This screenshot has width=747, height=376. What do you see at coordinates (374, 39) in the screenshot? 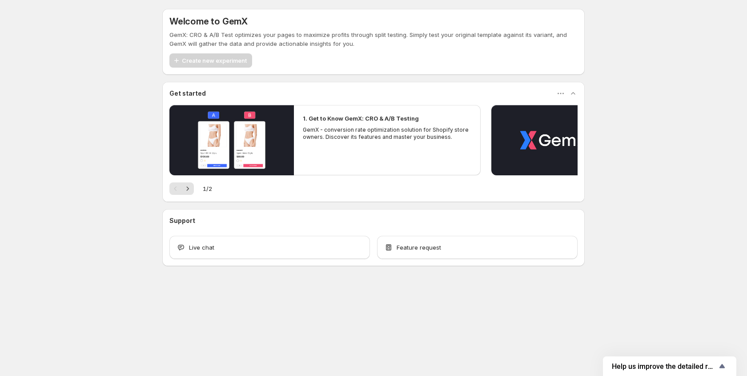
I see `p: GemX: CRO & A/B Test optimizes your pages to maximize profits through split testing. Simply test ...` at bounding box center [374, 39].